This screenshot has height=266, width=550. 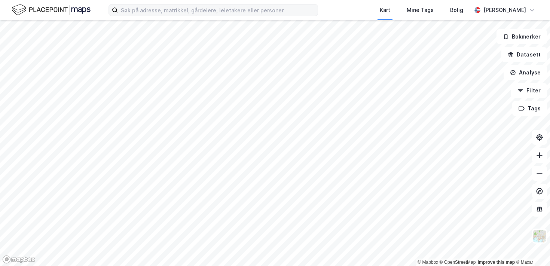 What do you see at coordinates (385, 10) in the screenshot?
I see `div: Kart` at bounding box center [385, 10].